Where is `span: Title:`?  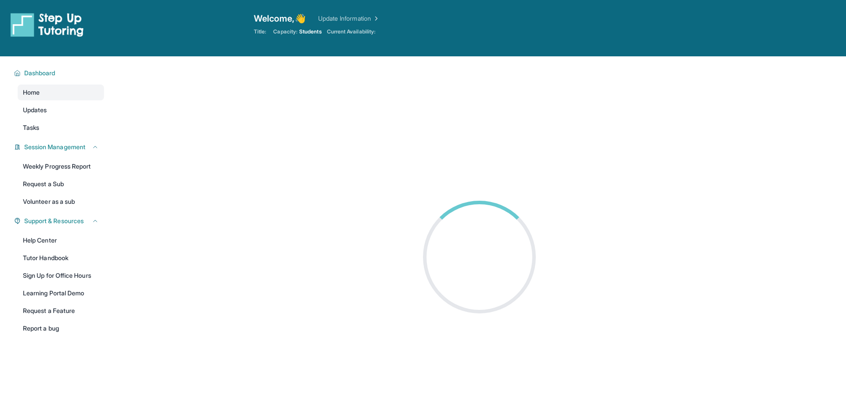 span: Title: is located at coordinates (260, 32).